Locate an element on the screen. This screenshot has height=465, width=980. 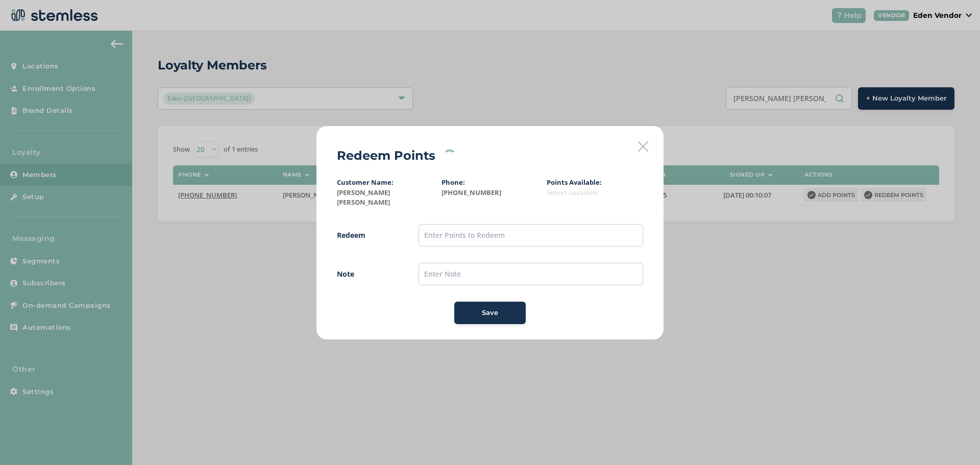
button: Save is located at coordinates (490, 313).